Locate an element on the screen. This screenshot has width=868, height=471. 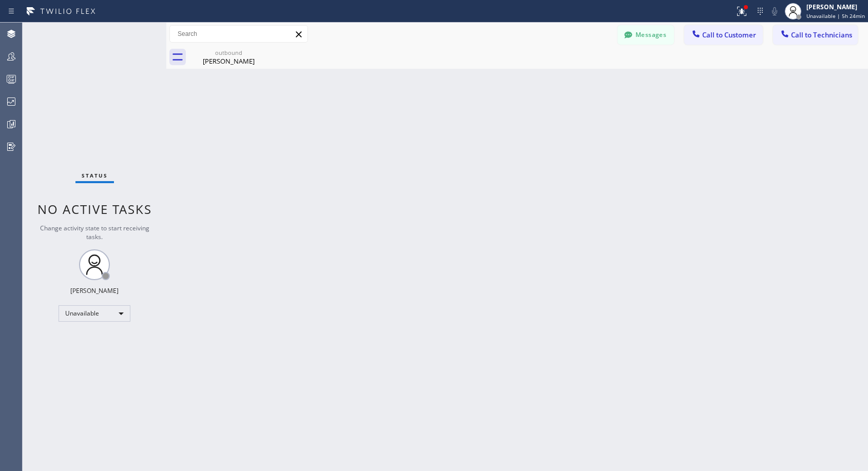
button: Call to Customer is located at coordinates (723, 35).